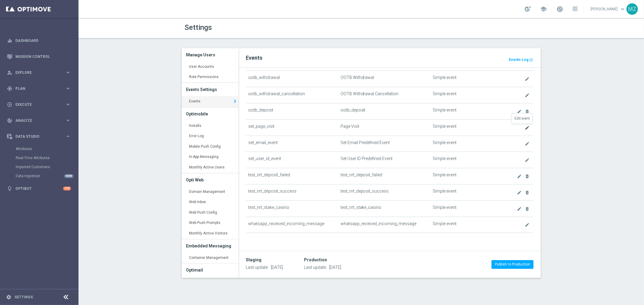  I want to click on a: Mission Control, so click(43, 56).